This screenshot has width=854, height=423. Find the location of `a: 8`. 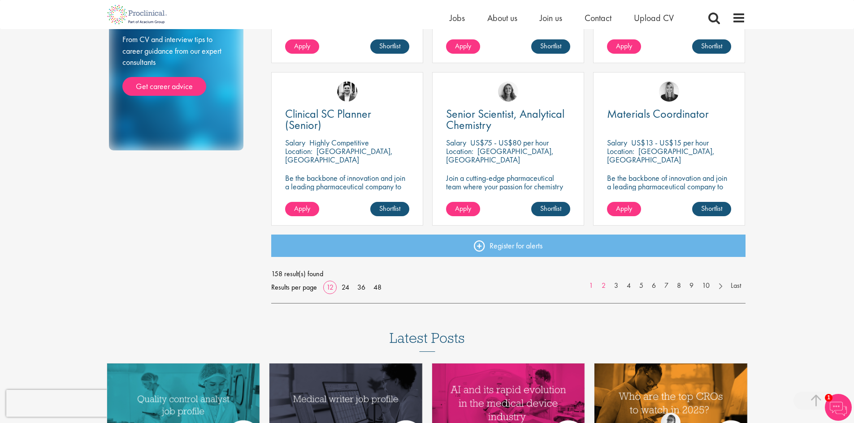

a: 8 is located at coordinates (678, 286).